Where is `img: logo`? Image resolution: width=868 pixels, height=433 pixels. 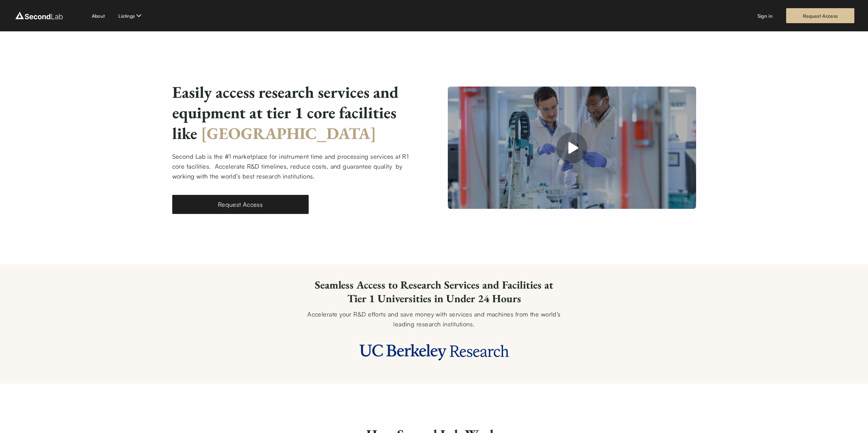
img: logo is located at coordinates (39, 16).